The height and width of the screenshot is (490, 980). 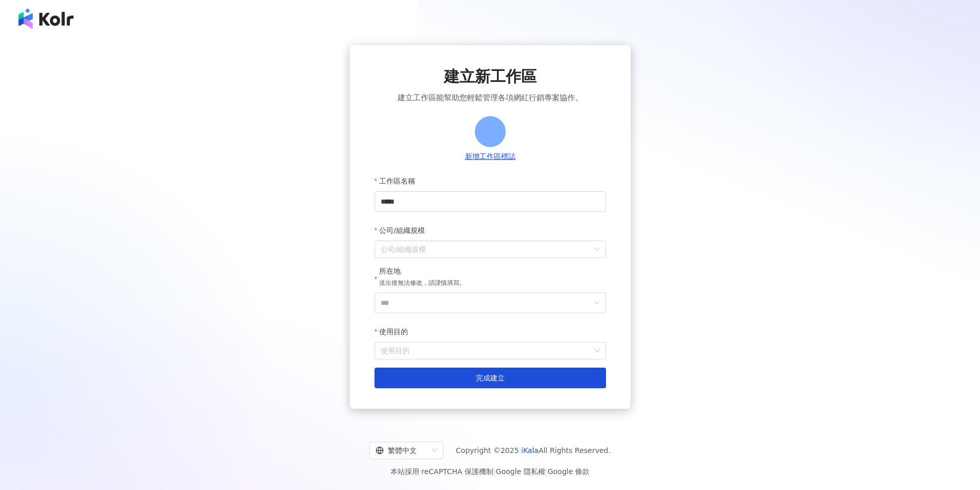 What do you see at coordinates (395, 332) in the screenshot?
I see `label: 使用目的` at bounding box center [395, 332].